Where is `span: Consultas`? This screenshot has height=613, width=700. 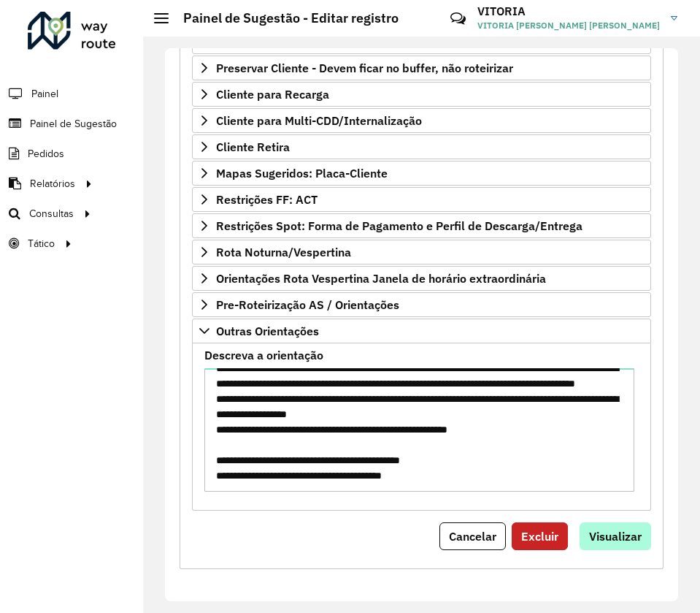 span: Consultas is located at coordinates (51, 213).